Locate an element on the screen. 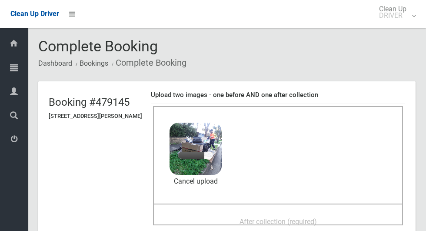 The image size is (426, 231). a: Bookings is located at coordinates (94, 63).